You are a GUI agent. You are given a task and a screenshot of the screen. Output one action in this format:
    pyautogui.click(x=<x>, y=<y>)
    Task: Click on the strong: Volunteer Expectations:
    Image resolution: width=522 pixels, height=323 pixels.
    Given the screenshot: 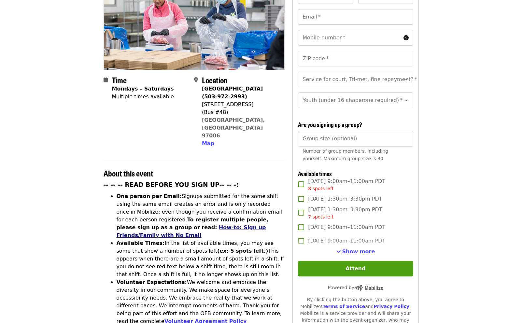 What is the action you would take?
    pyautogui.click(x=152, y=282)
    